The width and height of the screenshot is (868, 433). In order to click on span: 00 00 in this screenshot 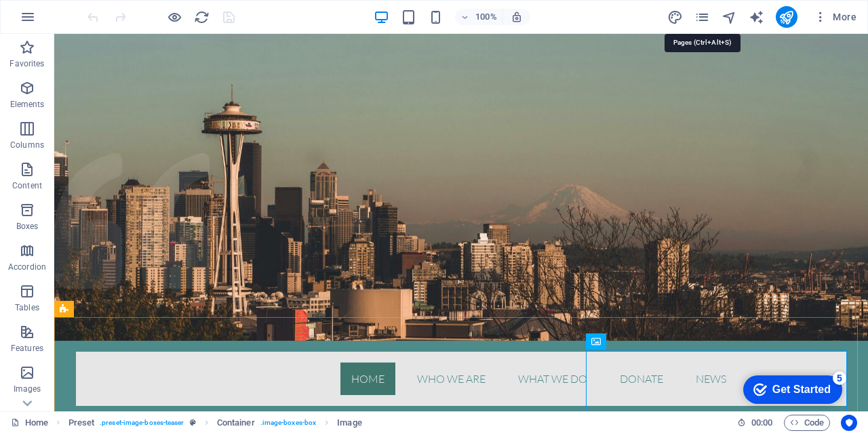, I will do `click(762, 423)`.